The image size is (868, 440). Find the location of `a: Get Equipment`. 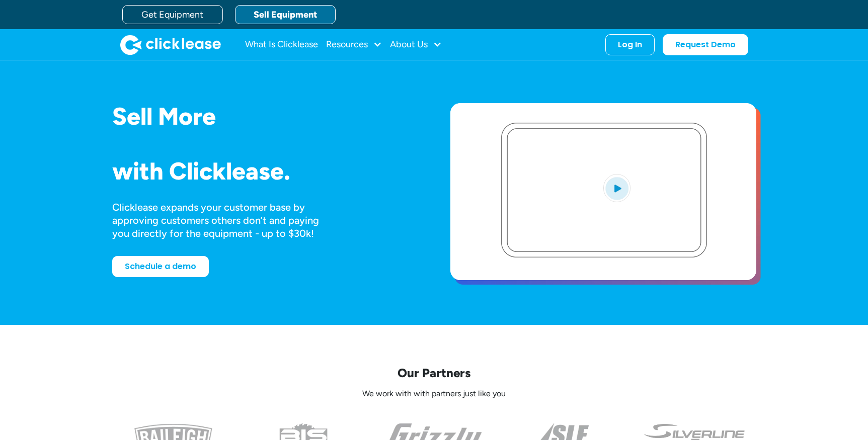

a: Get Equipment is located at coordinates (172, 15).